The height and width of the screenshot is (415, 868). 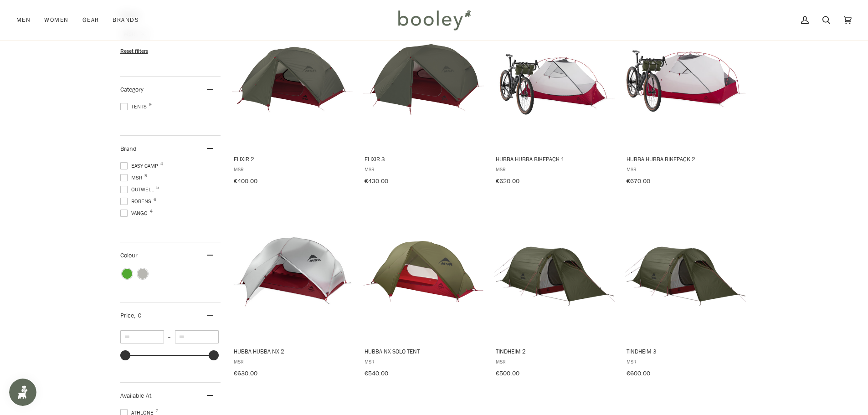 I want to click on a: Tindheim 2, so click(x=554, y=292).